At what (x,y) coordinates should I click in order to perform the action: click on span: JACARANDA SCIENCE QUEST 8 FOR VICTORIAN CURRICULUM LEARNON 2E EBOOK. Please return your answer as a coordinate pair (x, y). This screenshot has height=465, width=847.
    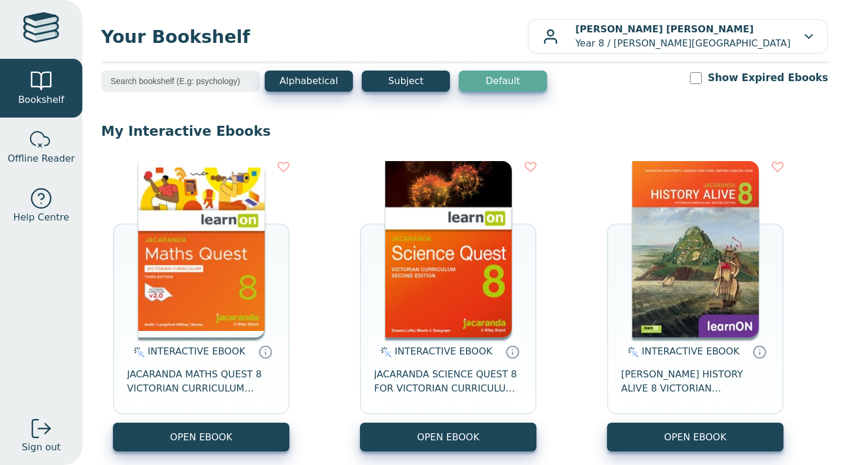
    Looking at the image, I should click on (448, 382).